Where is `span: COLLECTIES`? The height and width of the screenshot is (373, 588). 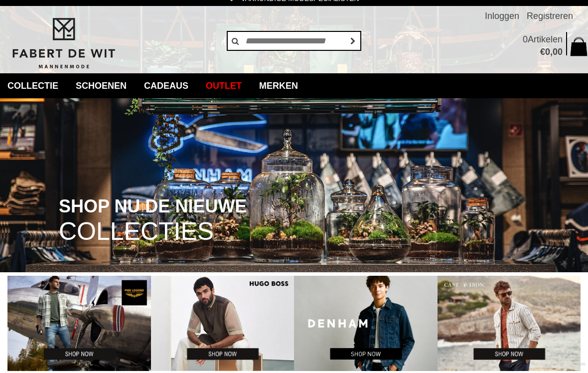 span: COLLECTIES is located at coordinates (136, 231).